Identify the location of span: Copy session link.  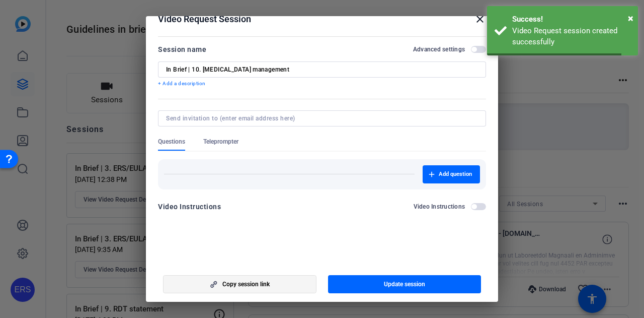
(246, 285).